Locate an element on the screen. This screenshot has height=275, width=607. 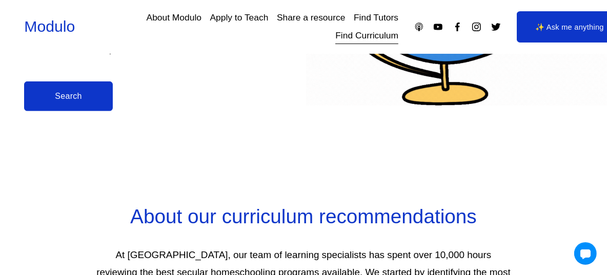
a: Modulo is located at coordinates (49, 26).